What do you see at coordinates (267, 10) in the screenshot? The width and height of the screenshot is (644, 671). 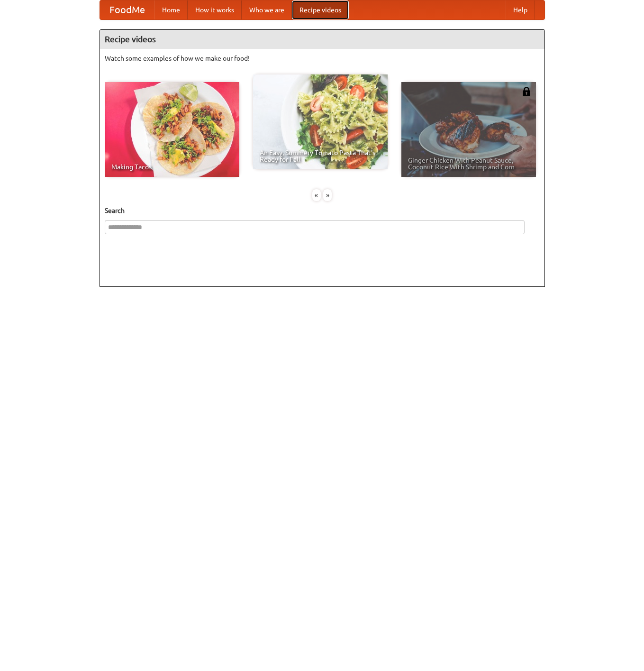 I see `a: Who we are` at bounding box center [267, 10].